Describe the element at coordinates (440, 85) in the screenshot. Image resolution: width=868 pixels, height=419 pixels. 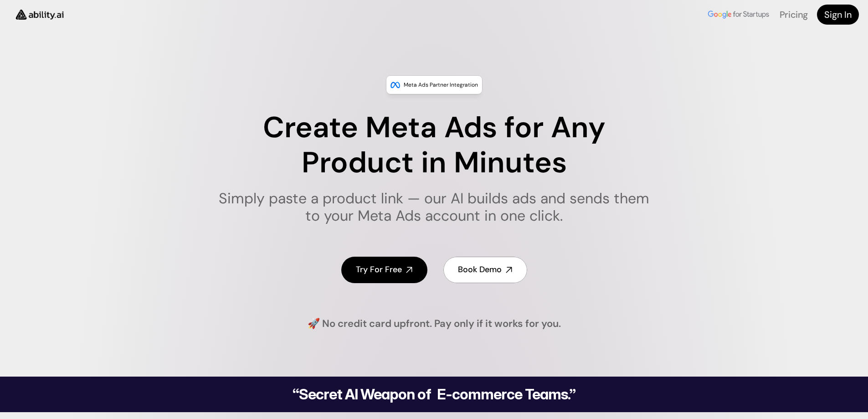
I see `p: Meta Ads Partner Integration` at that location.